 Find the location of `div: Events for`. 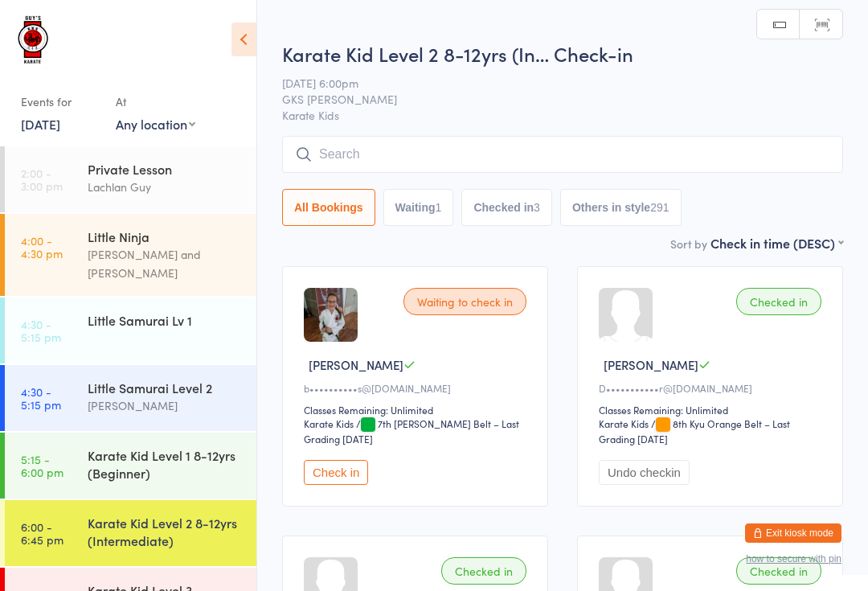

div: Events for is located at coordinates (60, 101).